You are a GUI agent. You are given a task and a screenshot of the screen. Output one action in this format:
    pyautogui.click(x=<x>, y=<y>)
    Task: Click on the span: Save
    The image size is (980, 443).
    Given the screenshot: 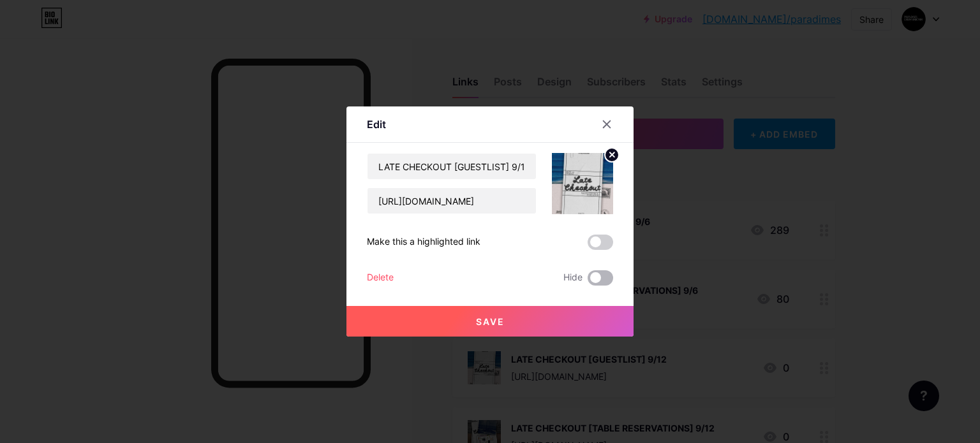 What is the action you would take?
    pyautogui.click(x=490, y=321)
    